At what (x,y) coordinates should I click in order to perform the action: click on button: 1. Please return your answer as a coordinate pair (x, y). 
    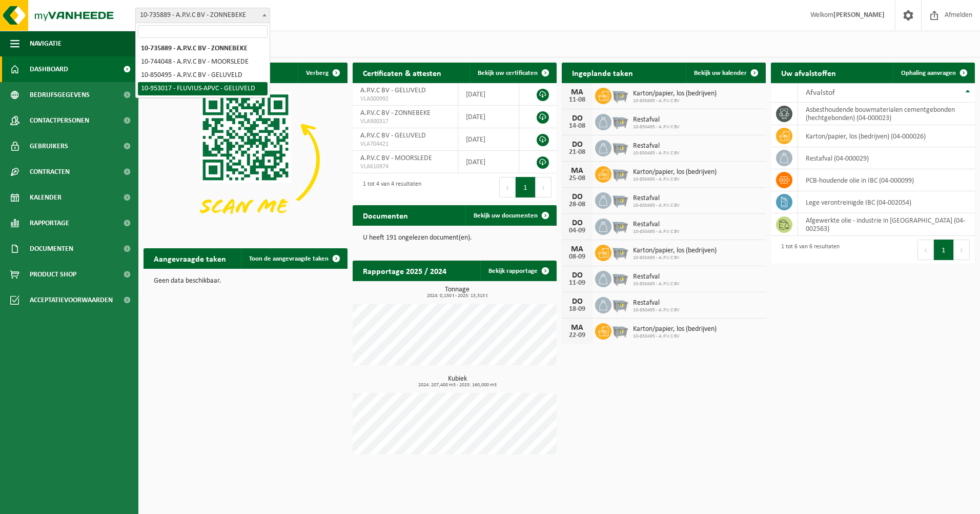
    Looking at the image, I should click on (943, 250).